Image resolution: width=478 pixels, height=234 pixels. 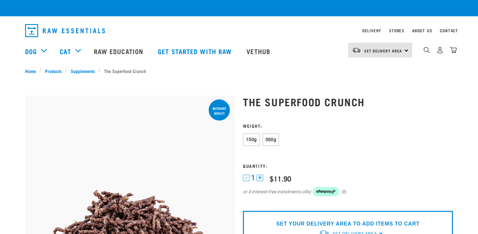 What do you see at coordinates (326, 192) in the screenshot?
I see `img: Afterpay` at bounding box center [326, 192].